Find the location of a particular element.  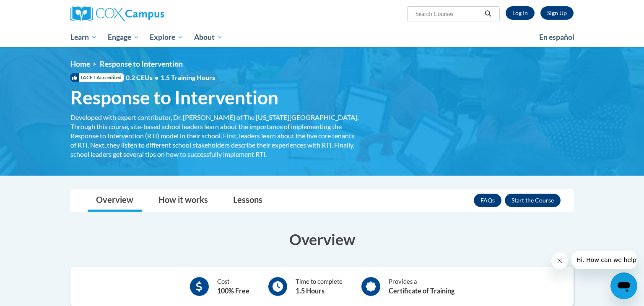

span: Hi. How can we help? is located at coordinates (37, 9).